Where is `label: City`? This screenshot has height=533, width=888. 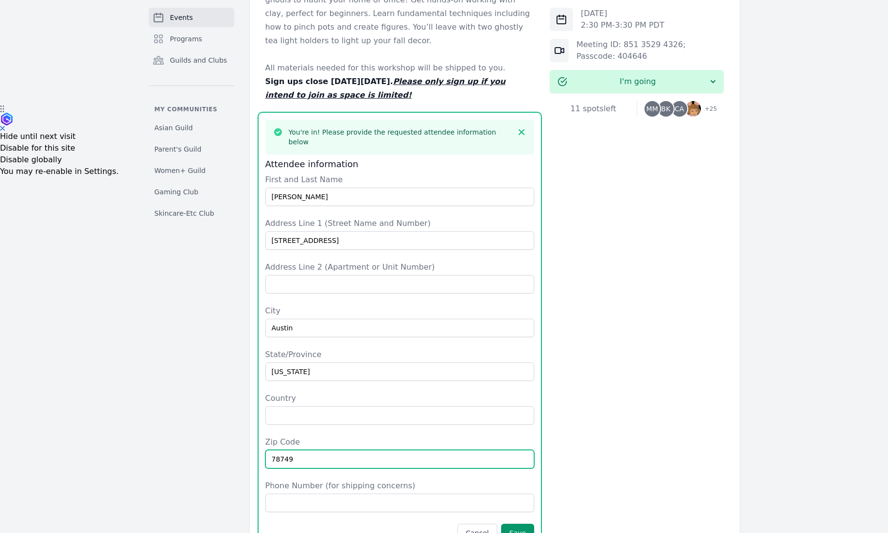 label: City is located at coordinates (400, 311).